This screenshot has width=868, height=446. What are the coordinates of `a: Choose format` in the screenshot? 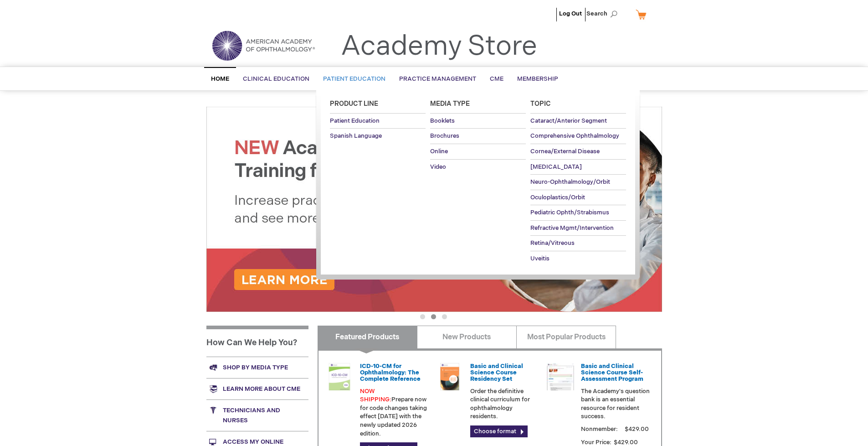 It's located at (499, 431).